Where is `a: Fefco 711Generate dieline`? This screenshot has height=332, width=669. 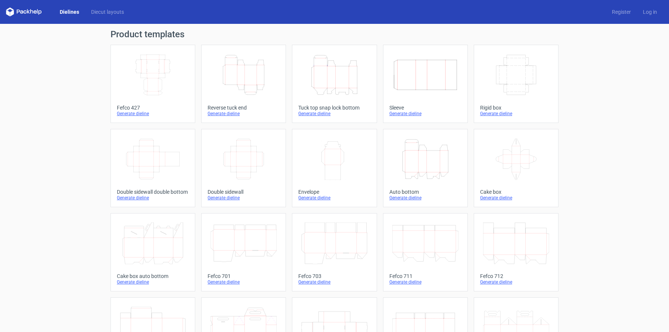 a: Fefco 711Generate dieline is located at coordinates (425, 253).